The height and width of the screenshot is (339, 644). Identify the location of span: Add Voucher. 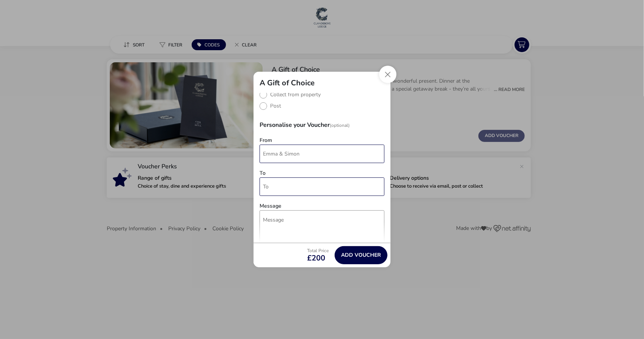
(361, 255).